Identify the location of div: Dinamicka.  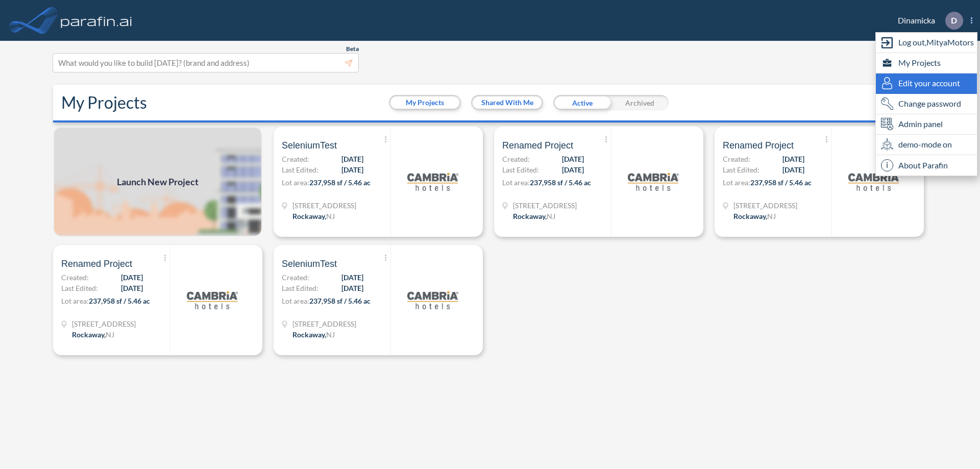
(928, 21).